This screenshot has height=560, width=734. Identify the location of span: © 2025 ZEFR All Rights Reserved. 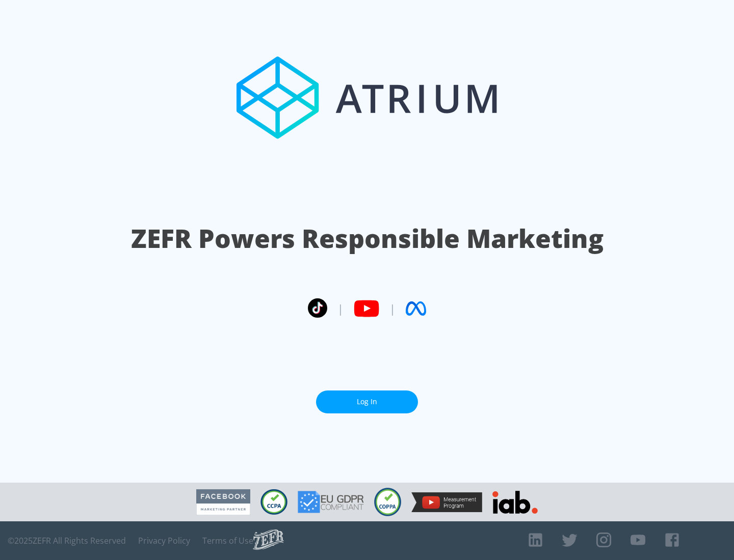
(66, 541).